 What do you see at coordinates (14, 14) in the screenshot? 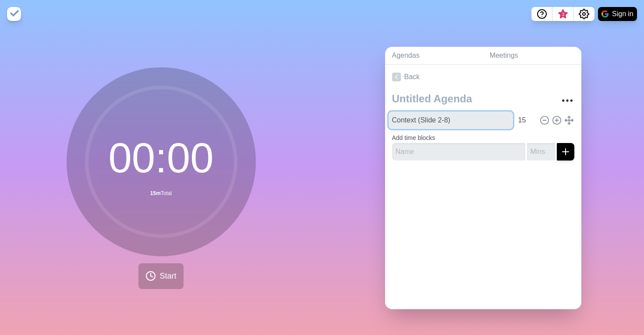
I see `img: timeblocks logo` at bounding box center [14, 14].